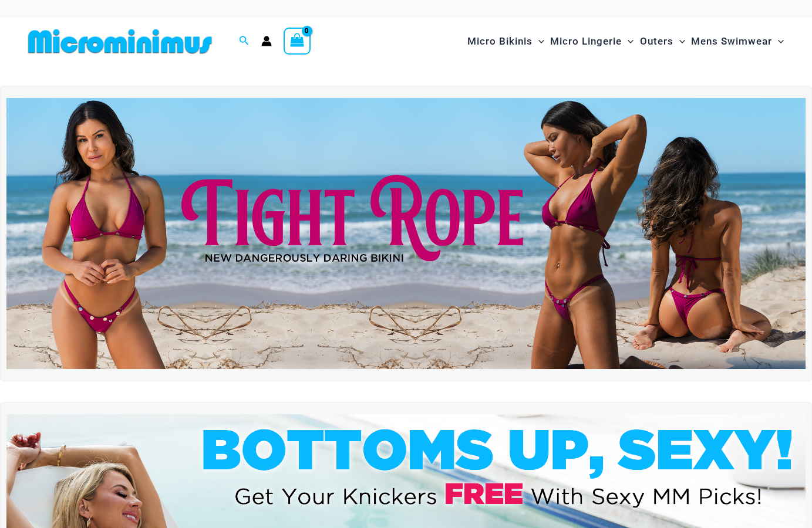  Describe the element at coordinates (297, 41) in the screenshot. I see `a: View Shopping Cart, empty` at that location.